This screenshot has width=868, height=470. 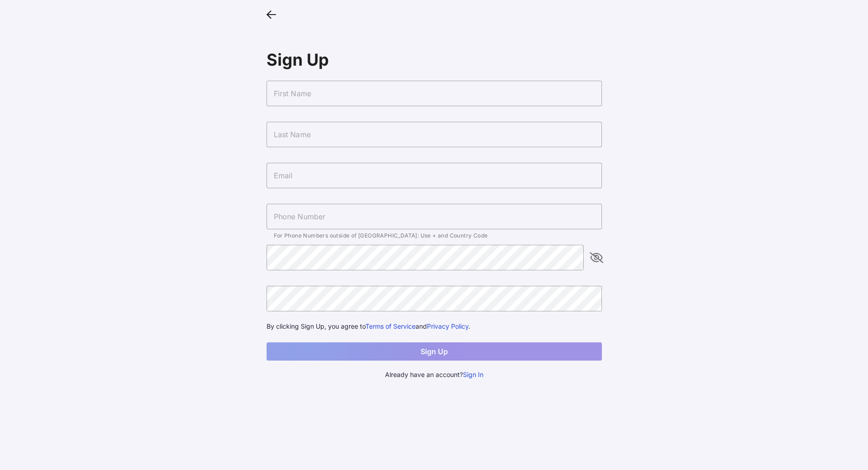 I want to click on a: Privacy Policy, so click(x=447, y=326).